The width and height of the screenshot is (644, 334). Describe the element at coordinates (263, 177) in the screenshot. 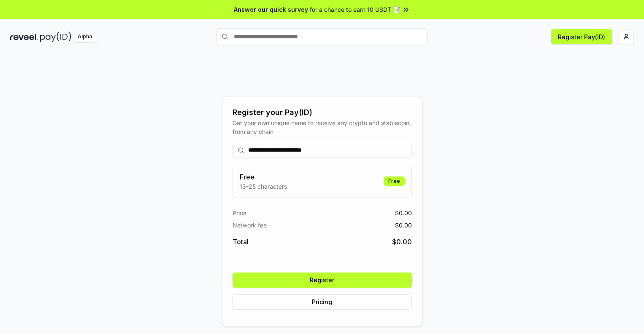

I see `h3: Free` at that location.